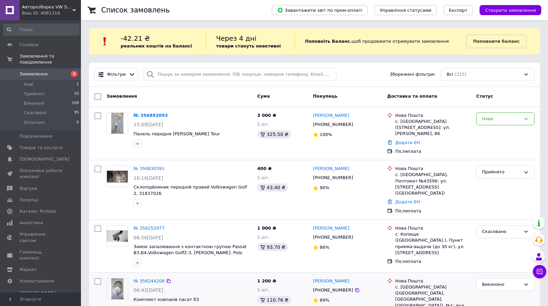 The width and height of the screenshot is (548, 306). What do you see at coordinates (240, 74) in the screenshot?
I see `input: Пошук за номером замовлення, ПІБ покупця, номером телефону, Email, номером накладної` at bounding box center [240, 74].